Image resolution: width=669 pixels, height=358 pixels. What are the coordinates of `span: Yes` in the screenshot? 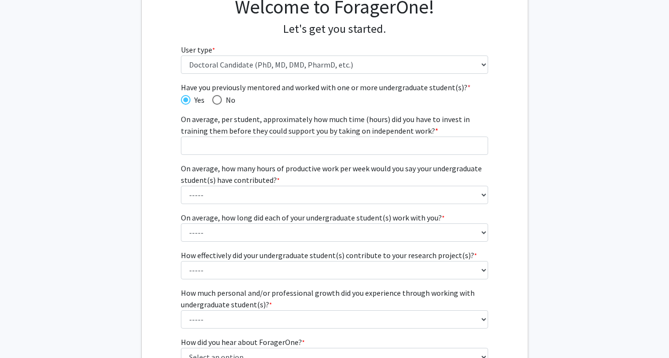 It's located at (197, 100).